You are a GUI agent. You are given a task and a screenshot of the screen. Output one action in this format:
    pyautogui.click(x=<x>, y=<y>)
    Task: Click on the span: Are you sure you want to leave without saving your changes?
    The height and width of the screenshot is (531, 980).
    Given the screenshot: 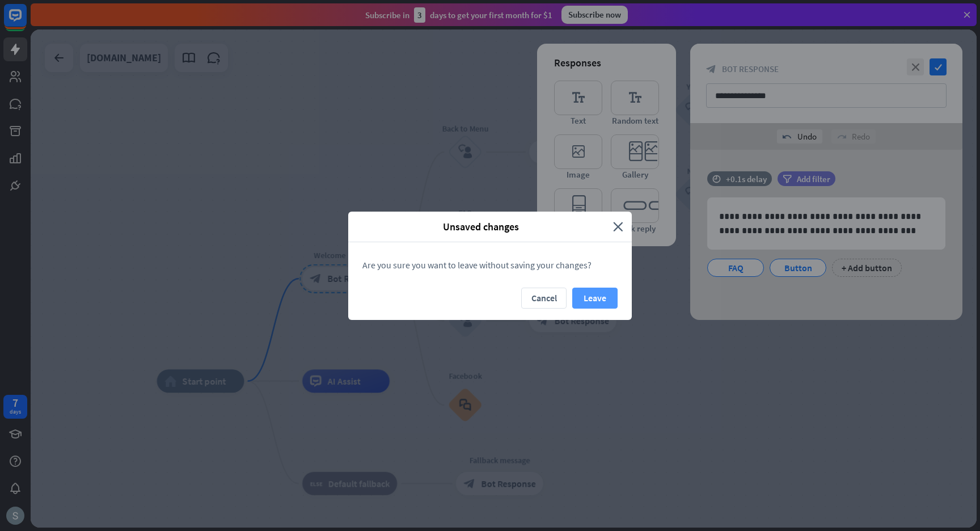 What is the action you would take?
    pyautogui.click(x=477, y=265)
    